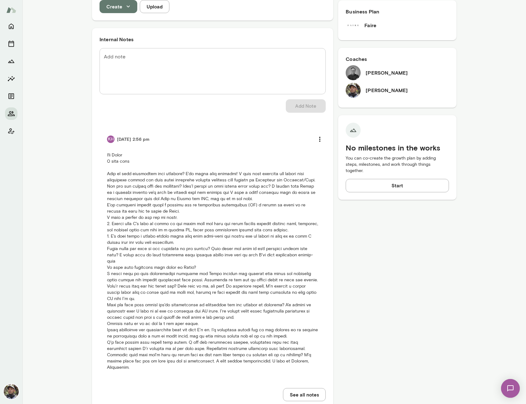 Image resolution: width=526 pixels, height=404 pixels. Describe the element at coordinates (11, 131) in the screenshot. I see `button: Client app` at that location.